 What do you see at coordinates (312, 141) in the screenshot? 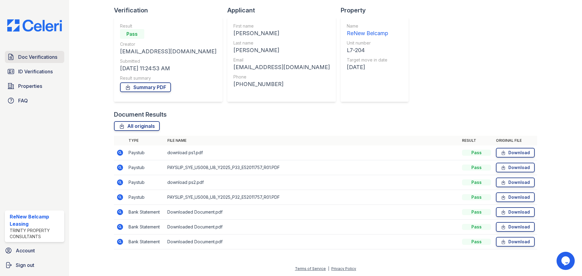
I see `th: File name` at bounding box center [312, 141].